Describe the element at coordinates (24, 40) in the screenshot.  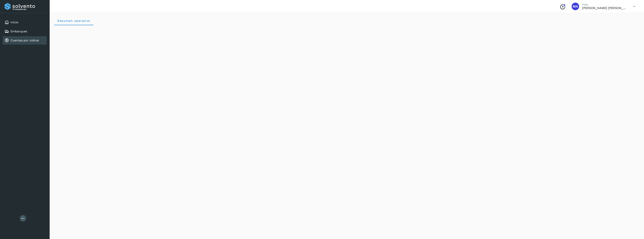
I see `div: Cuentas por cobrar` at that location.